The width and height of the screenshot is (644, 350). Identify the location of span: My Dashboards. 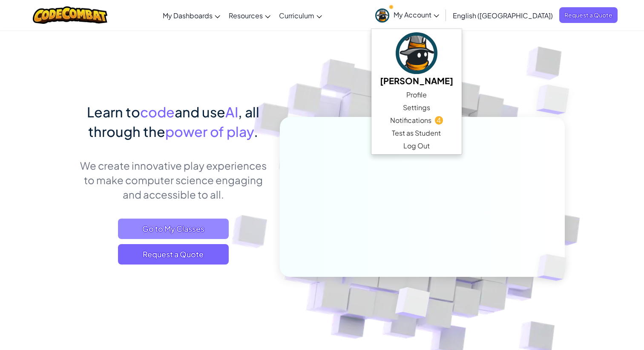
(188, 15).